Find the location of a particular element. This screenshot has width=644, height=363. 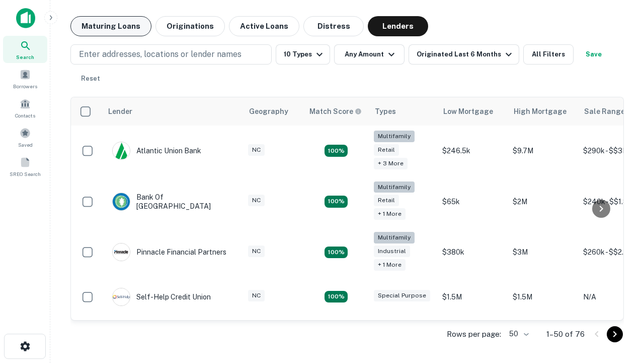

button: Maturing Loans is located at coordinates (111, 26).